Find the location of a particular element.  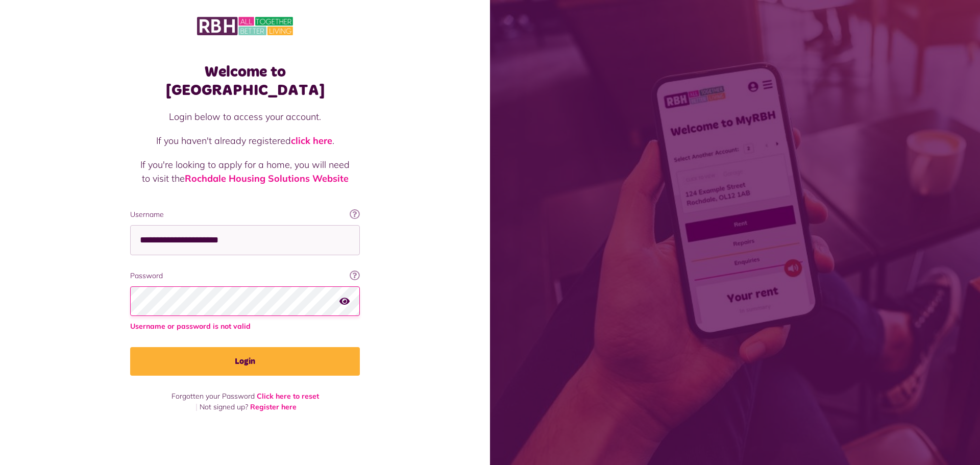

p: If you haven't already registered . is located at coordinates (245, 140).